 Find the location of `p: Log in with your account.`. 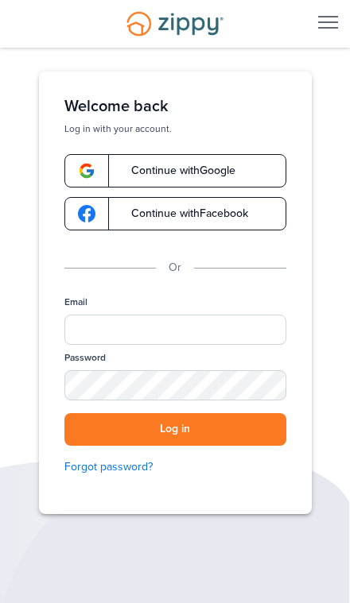

p: Log in with your account. is located at coordinates (175, 129).